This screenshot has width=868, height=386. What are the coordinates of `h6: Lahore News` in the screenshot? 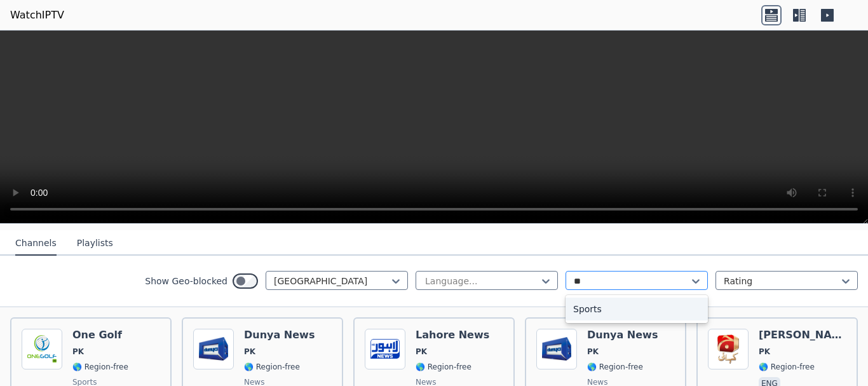 It's located at (452, 335).